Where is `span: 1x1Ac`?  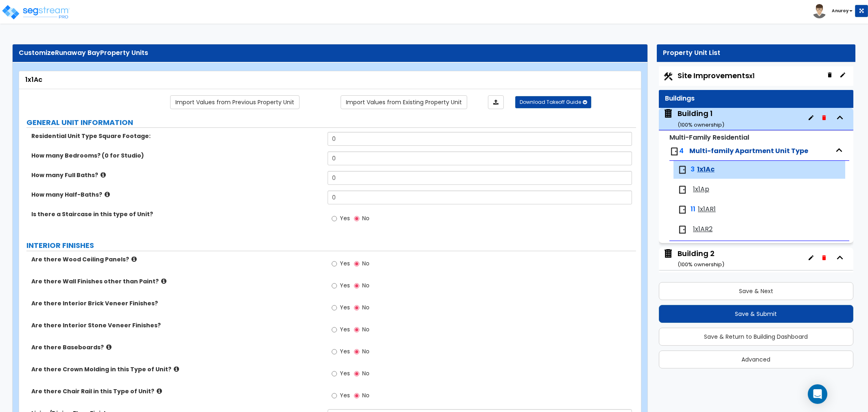
span: 1x1Ac is located at coordinates (706, 169).